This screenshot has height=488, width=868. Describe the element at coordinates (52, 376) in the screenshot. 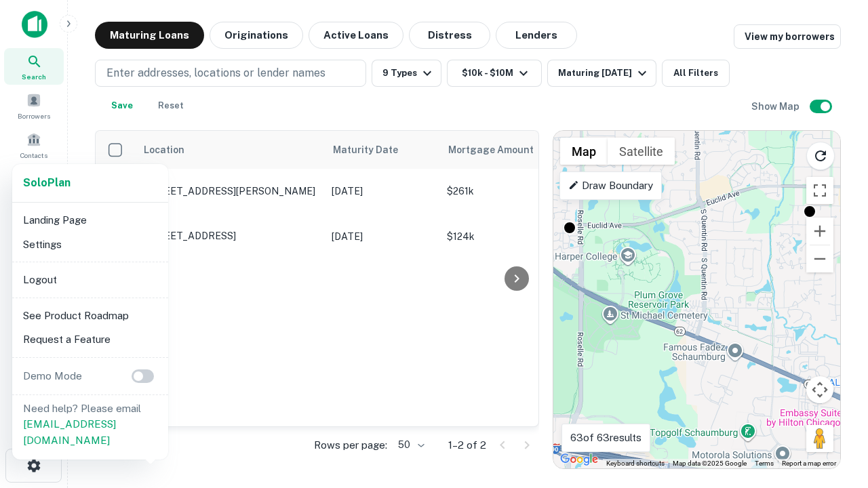

I see `p: Demo Mode` at that location.